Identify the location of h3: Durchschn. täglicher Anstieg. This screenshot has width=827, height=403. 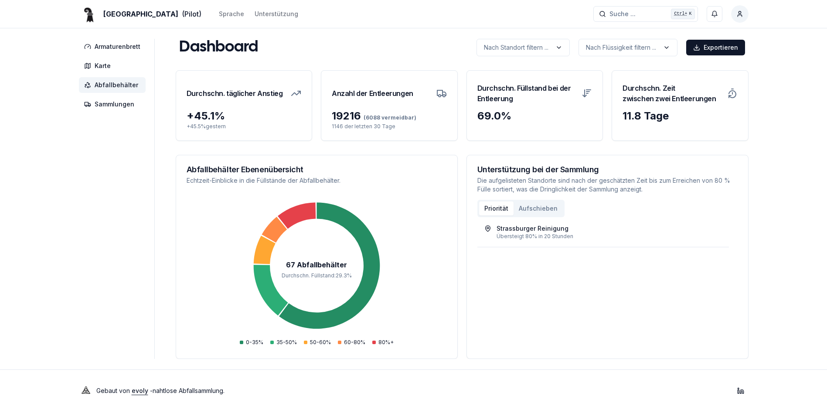
(234, 93).